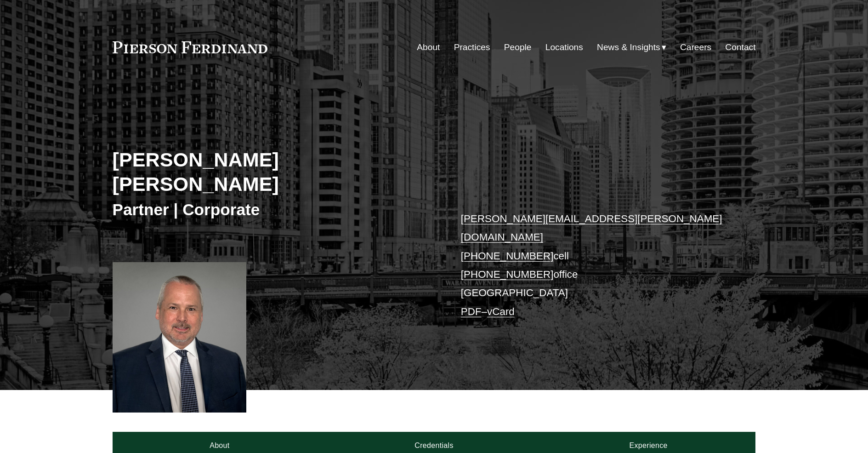 This screenshot has height=453, width=868. What do you see at coordinates (274, 210) in the screenshot?
I see `h3: Partner | Corporate` at bounding box center [274, 210].